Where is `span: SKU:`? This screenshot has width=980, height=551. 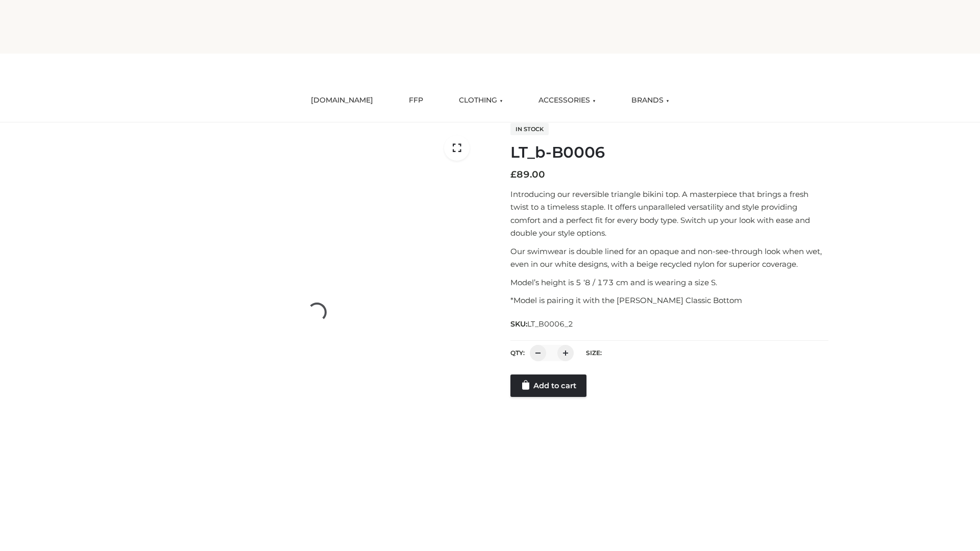
span: SKU: is located at coordinates (542, 324).